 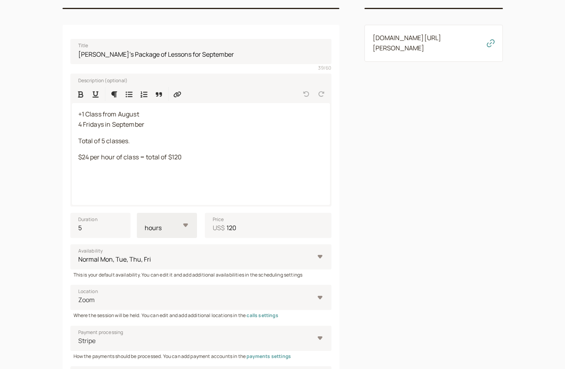 I want to click on input: Title, so click(x=201, y=52).